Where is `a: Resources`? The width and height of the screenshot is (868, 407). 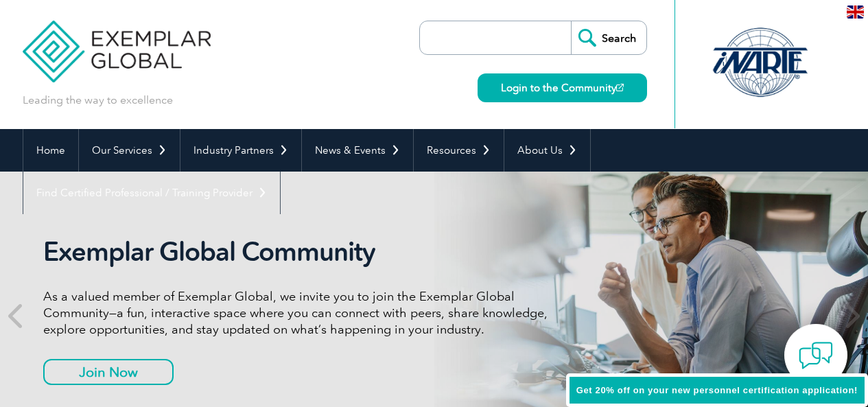 a: Resources is located at coordinates (458, 150).